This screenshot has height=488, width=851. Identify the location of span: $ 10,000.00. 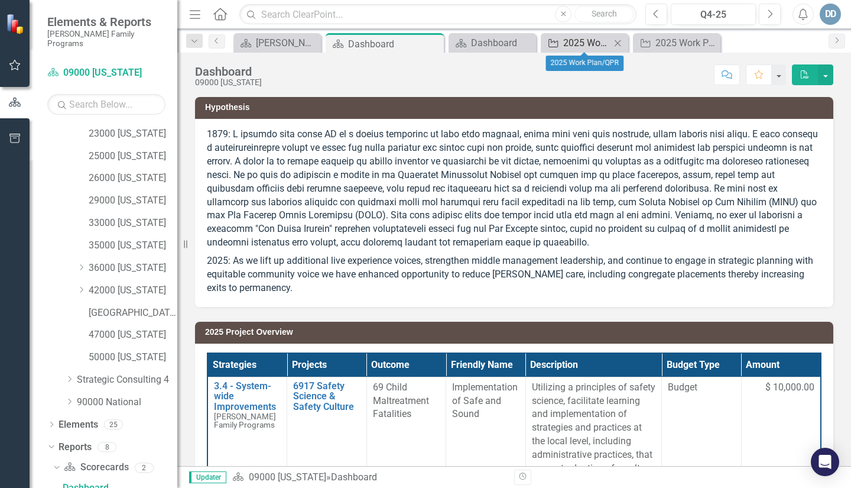
(790, 387).